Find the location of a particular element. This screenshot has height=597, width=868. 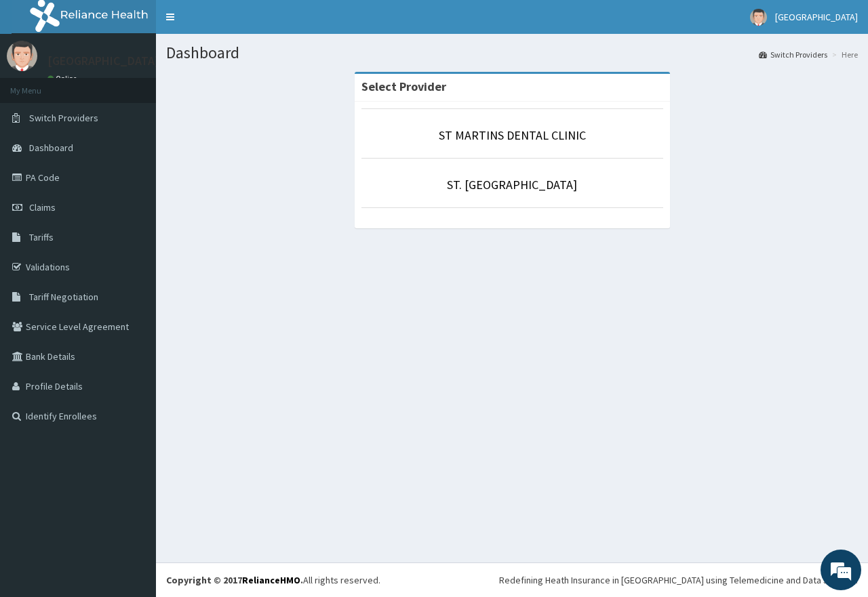

a: RelianceHMO is located at coordinates (271, 580).